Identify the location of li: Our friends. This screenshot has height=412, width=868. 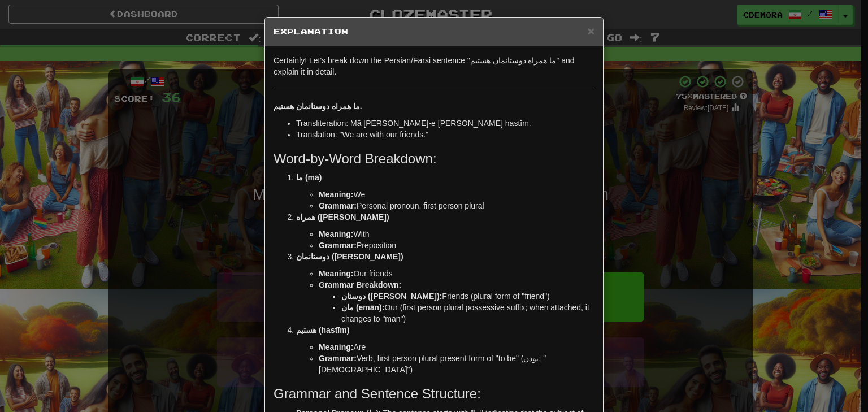
(456, 274).